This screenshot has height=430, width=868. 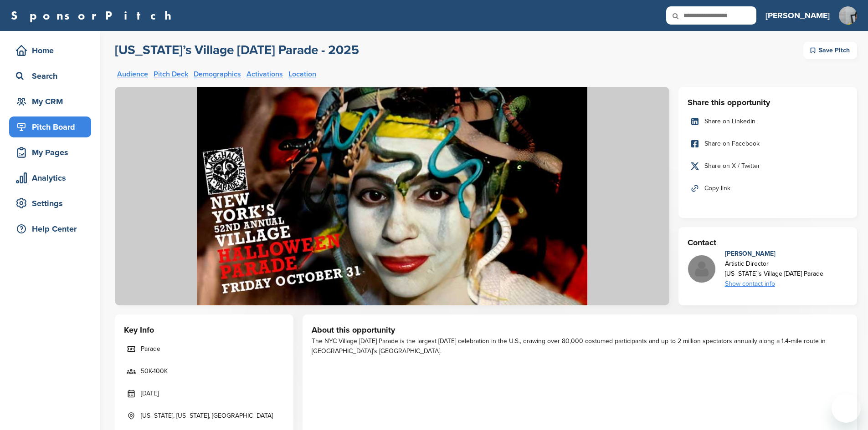 I want to click on img: Missing, so click(x=702, y=269).